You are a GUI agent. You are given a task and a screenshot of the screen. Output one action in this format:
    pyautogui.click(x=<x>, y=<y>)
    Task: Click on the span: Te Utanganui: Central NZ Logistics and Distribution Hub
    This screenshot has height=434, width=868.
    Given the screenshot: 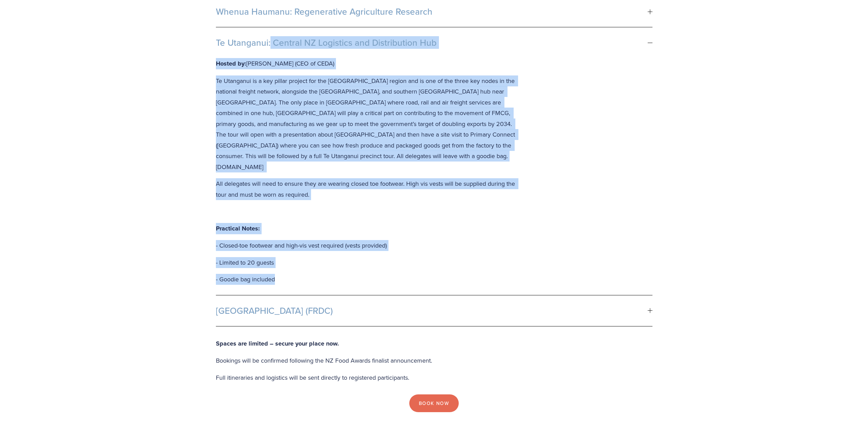 What is the action you would take?
    pyautogui.click(x=432, y=42)
    